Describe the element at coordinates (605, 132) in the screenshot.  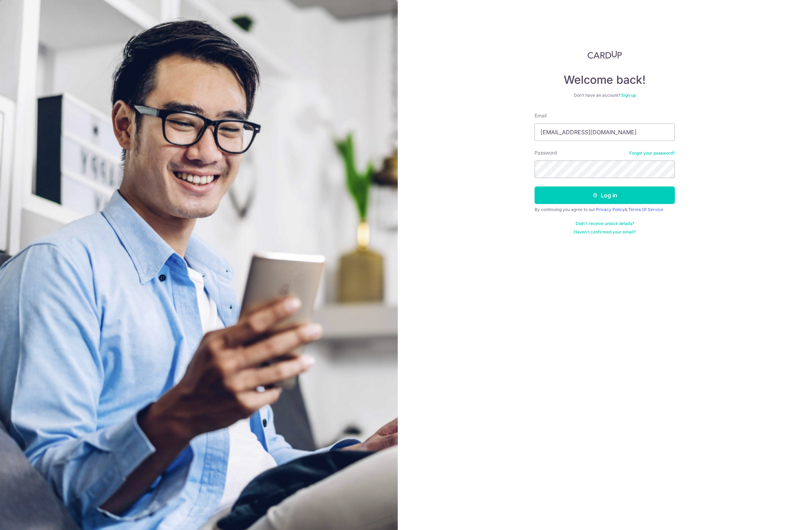
I see `input: Enter your Email` at that location.